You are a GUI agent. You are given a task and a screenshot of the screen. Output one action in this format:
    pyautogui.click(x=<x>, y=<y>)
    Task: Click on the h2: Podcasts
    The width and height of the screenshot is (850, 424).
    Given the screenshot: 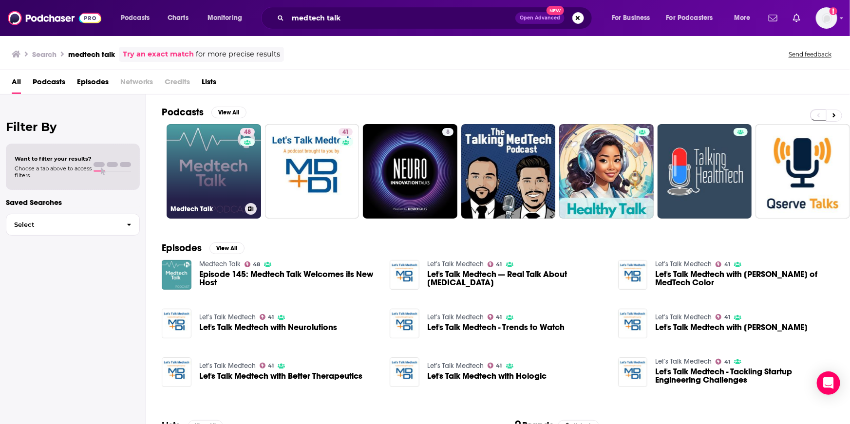 What is the action you would take?
    pyautogui.click(x=183, y=112)
    